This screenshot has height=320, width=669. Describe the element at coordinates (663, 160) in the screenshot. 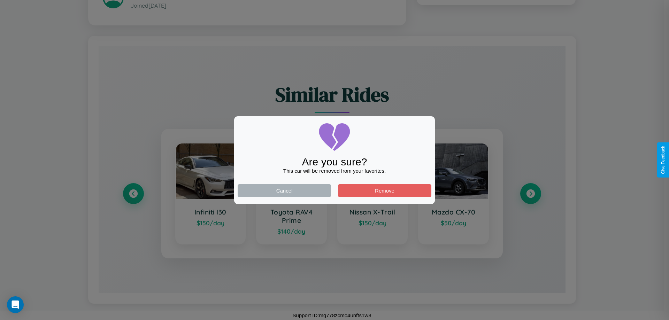

I see `div: Give Feedback` at that location.